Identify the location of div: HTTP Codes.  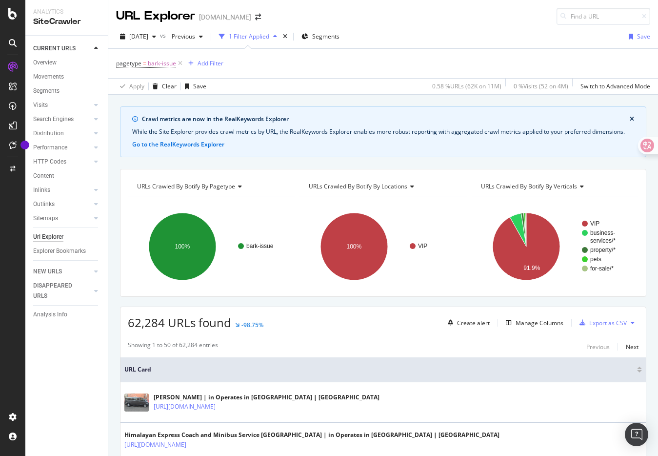
(50, 161).